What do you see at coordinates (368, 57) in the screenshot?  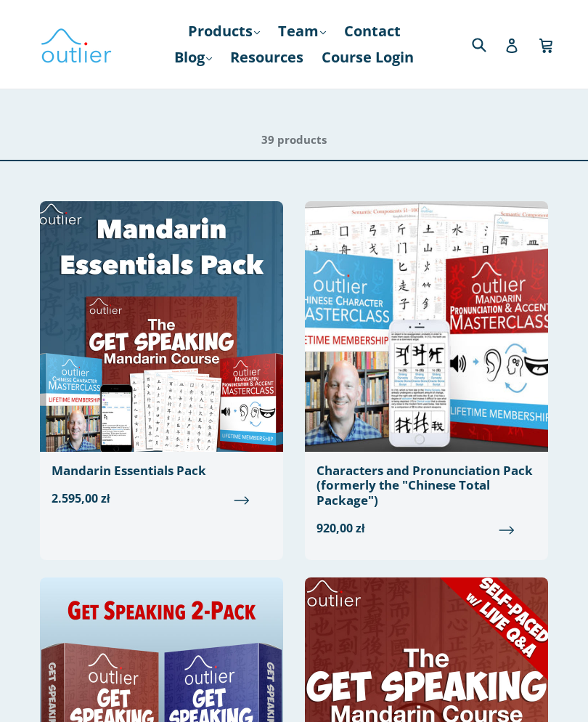 I see `a: Course Login` at bounding box center [368, 57].